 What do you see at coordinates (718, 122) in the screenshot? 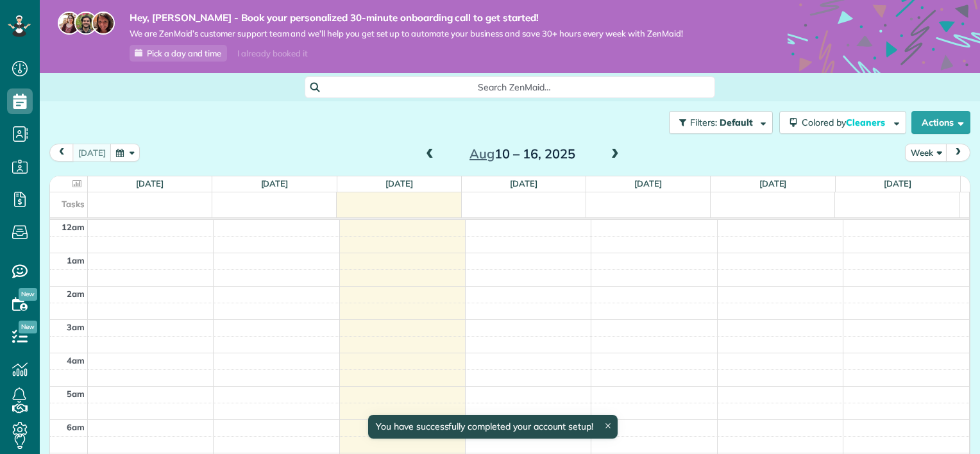
I see `a: Filters: Default` at bounding box center [718, 122].